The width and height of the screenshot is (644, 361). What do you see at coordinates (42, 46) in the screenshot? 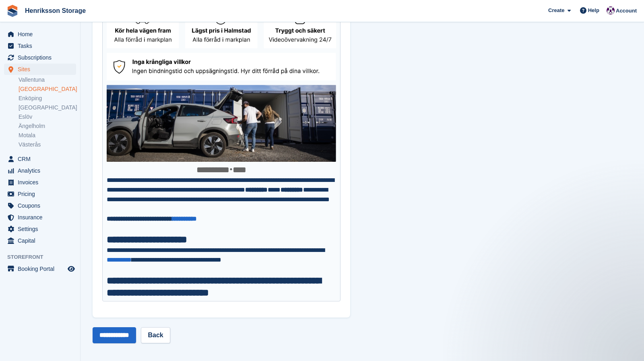
I see `span: Tasks` at bounding box center [42, 46].